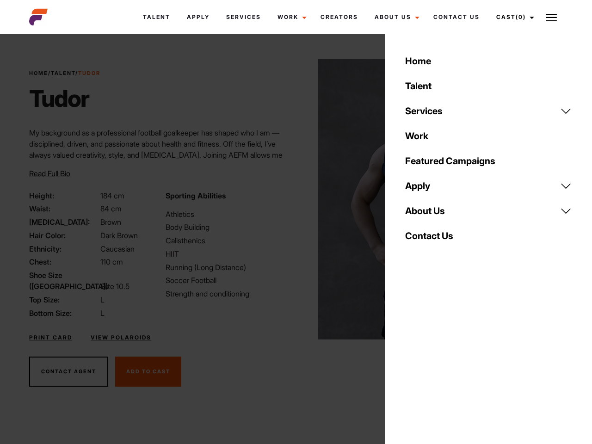  Describe the element at coordinates (64, 209) in the screenshot. I see `span: Waist:` at that location.